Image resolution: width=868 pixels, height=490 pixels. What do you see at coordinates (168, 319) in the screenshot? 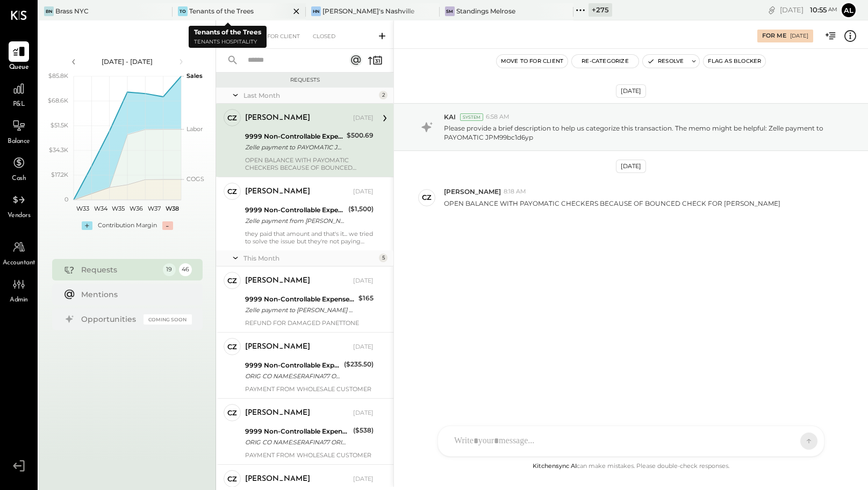
I see `div: Coming Soon` at bounding box center [168, 319].